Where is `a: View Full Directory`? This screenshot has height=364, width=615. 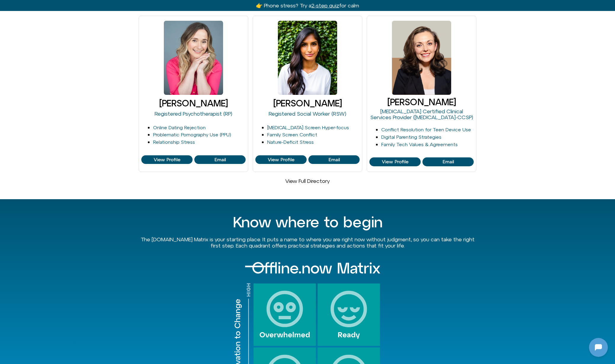
a: View Full Directory is located at coordinates (307, 181).